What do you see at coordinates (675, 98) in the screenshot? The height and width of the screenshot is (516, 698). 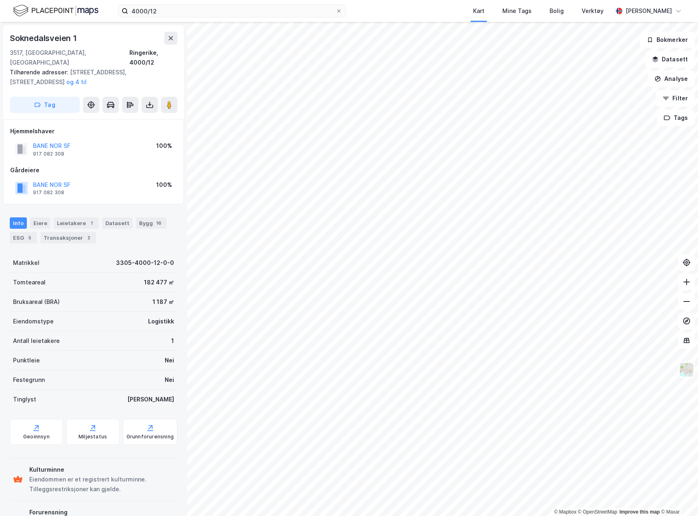 I see `button: Filter` at bounding box center [675, 98].